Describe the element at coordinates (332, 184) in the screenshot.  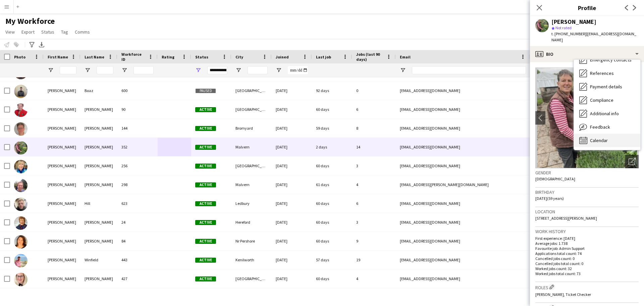
I see `div: 61 days` at that location.